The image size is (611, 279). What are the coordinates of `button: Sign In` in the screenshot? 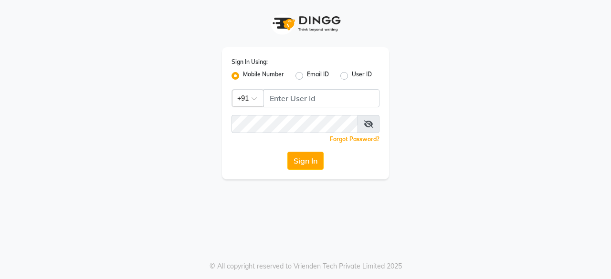 It's located at (305, 161).